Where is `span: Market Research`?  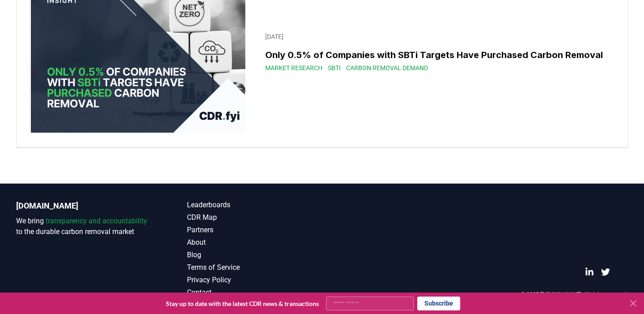
span: Market Research is located at coordinates (294, 68).